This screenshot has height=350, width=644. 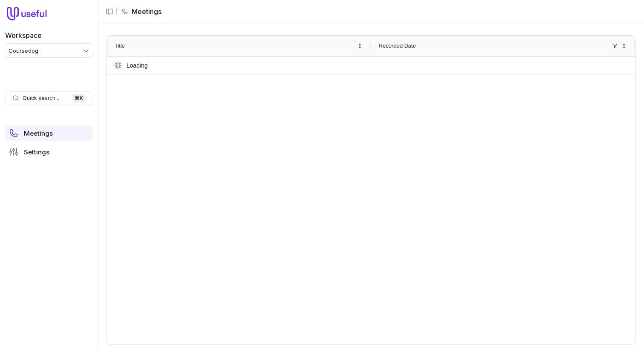 What do you see at coordinates (49, 152) in the screenshot?
I see `a: Settings` at bounding box center [49, 152].